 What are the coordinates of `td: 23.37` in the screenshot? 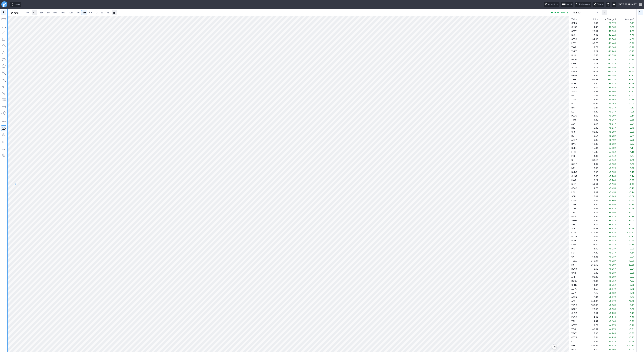 It's located at (592, 104).